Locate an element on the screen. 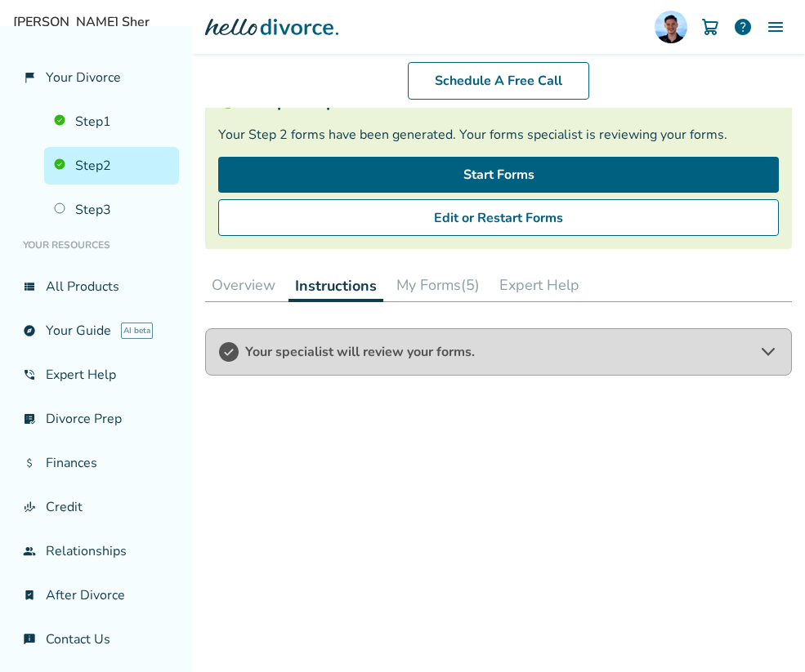 Image resolution: width=805 pixels, height=672 pixels. div: Your Step 2 forms have been generated. Your forms specialist is reviewing your forms. is located at coordinates (498, 135).